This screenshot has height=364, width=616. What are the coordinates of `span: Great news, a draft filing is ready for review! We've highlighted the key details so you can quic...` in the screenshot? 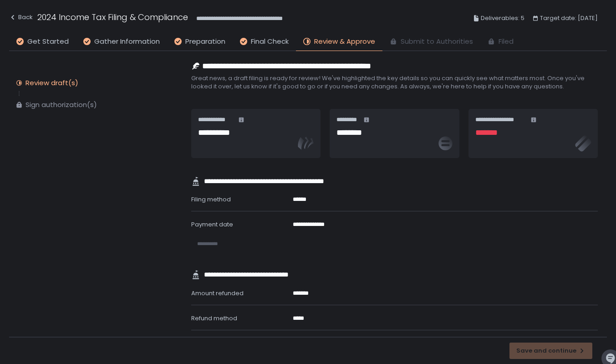 It's located at (394, 82).